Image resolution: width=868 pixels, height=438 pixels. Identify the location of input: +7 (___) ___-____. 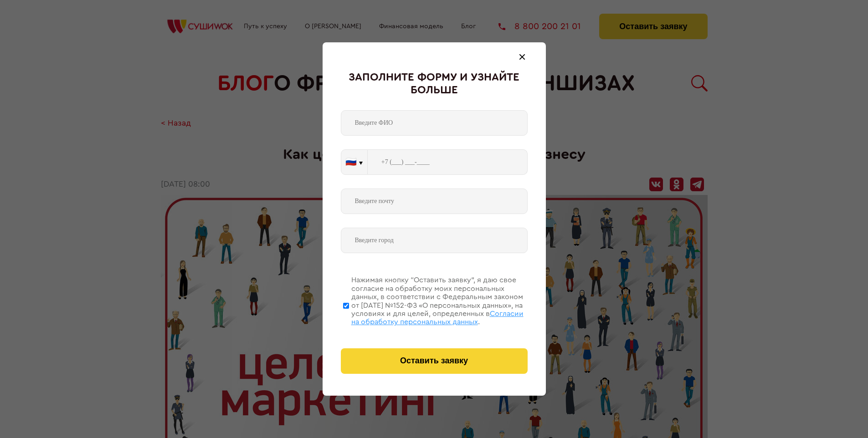
(448, 162).